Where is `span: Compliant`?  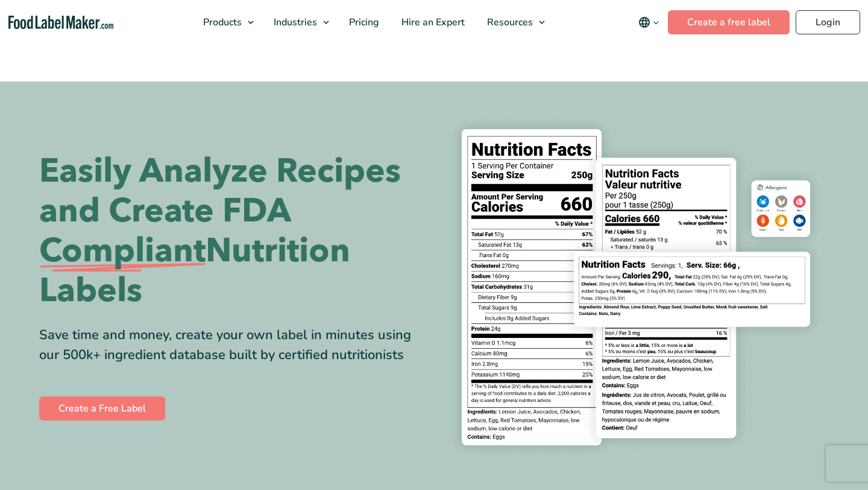
span: Compliant is located at coordinates (122, 251).